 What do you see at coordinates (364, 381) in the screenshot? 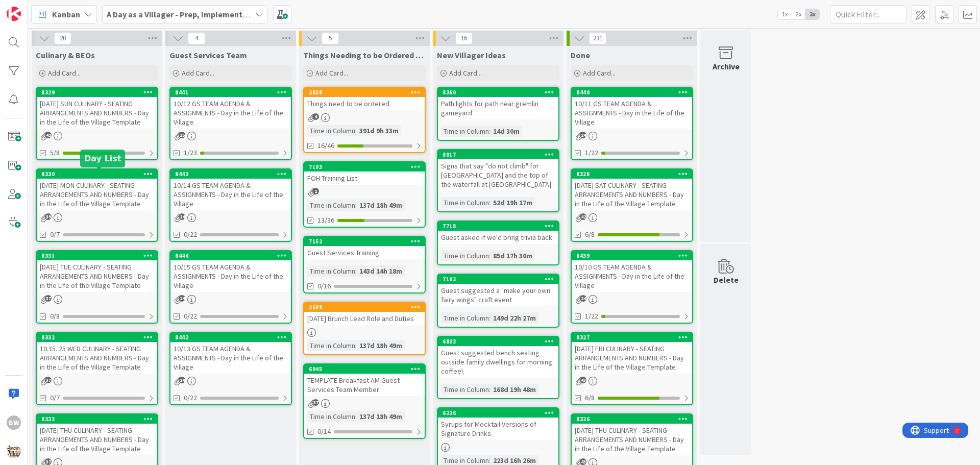
I see `div: 6945TEMPLATE Breakfast AM Guest Services Team Member` at bounding box center [364, 381].